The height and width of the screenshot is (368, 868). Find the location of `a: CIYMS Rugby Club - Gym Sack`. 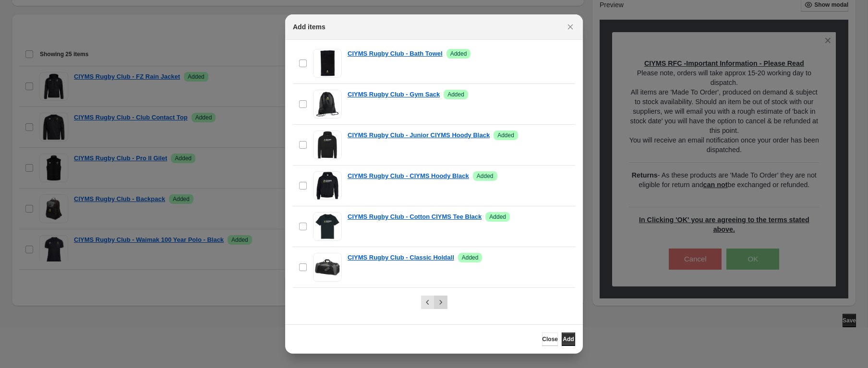

a: CIYMS Rugby Club - Gym Sack is located at coordinates (394, 95).